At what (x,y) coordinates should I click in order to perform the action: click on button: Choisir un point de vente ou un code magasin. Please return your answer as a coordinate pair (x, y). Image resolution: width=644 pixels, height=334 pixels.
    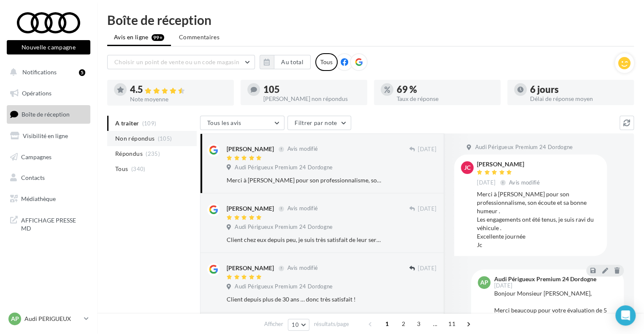
    Looking at the image, I should click on (181, 62).